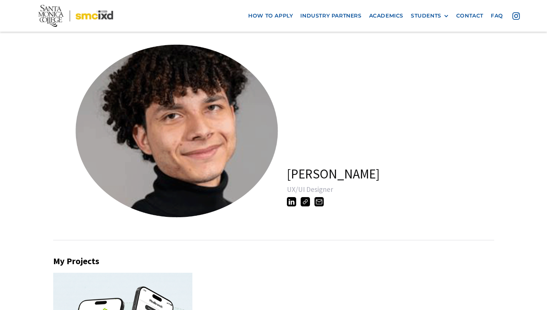 The height and width of the screenshot is (310, 547). Describe the element at coordinates (319, 201) in the screenshot. I see `img: fernandojrh26@gmail.com` at that location.